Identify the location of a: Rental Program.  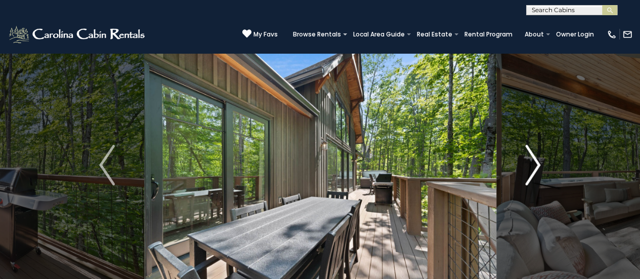
(488, 34).